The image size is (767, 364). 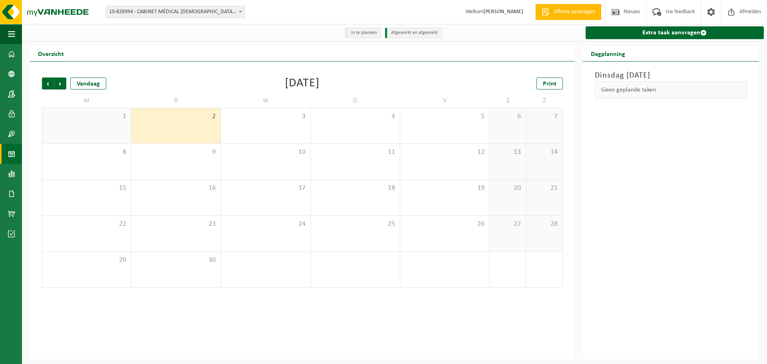 I want to click on span: 13, so click(x=507, y=152).